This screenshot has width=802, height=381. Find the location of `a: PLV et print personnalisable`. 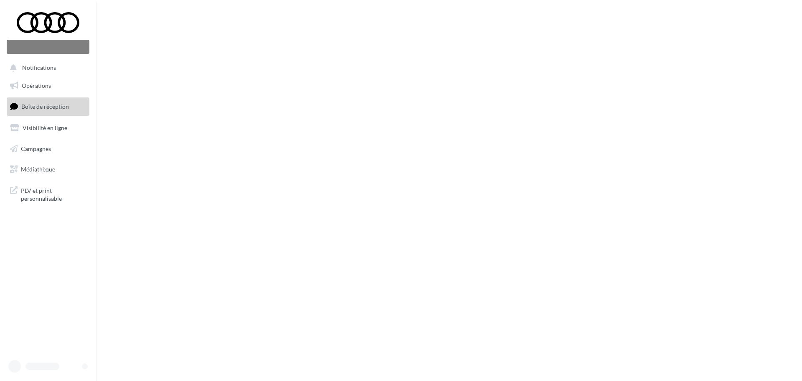

a: PLV et print personnalisable is located at coordinates (48, 193).